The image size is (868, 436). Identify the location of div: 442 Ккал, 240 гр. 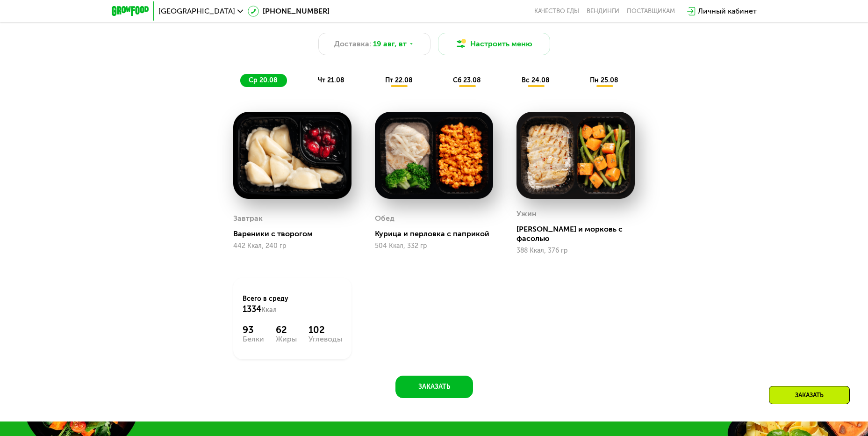
(292, 246).